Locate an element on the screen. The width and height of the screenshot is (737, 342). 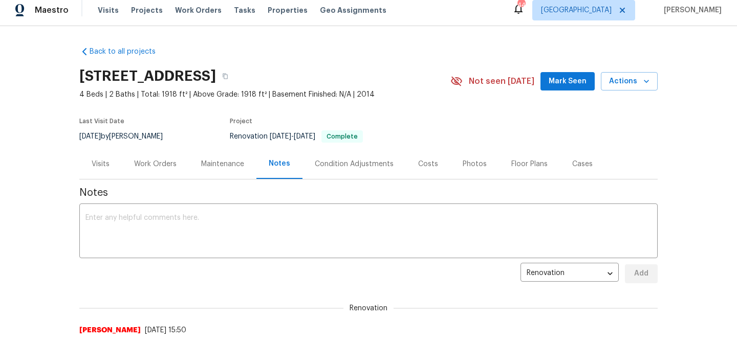
span: Maestro is located at coordinates (52, 10).